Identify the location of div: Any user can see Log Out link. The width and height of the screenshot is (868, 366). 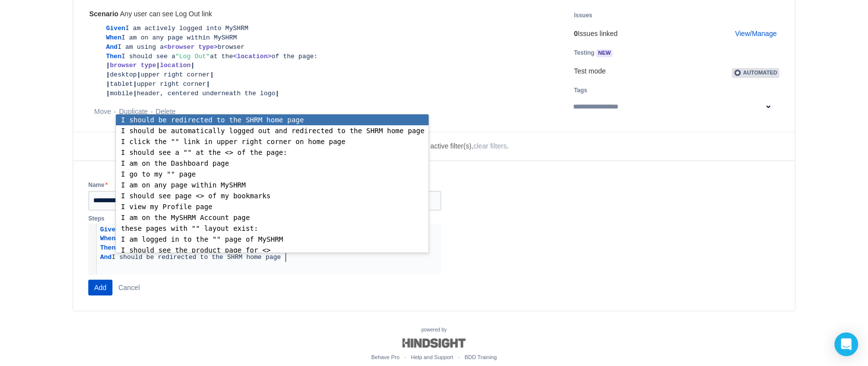
(150, 14).